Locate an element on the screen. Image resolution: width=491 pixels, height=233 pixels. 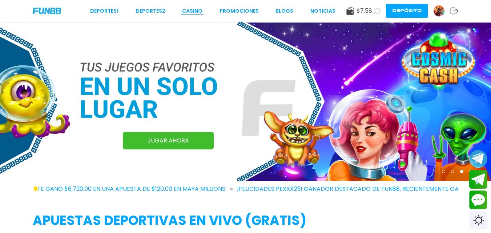
img: Avatar is located at coordinates (439, 11).